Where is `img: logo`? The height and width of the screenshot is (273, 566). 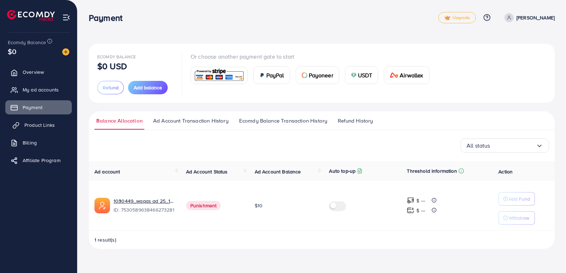 img: logo is located at coordinates (31, 15).